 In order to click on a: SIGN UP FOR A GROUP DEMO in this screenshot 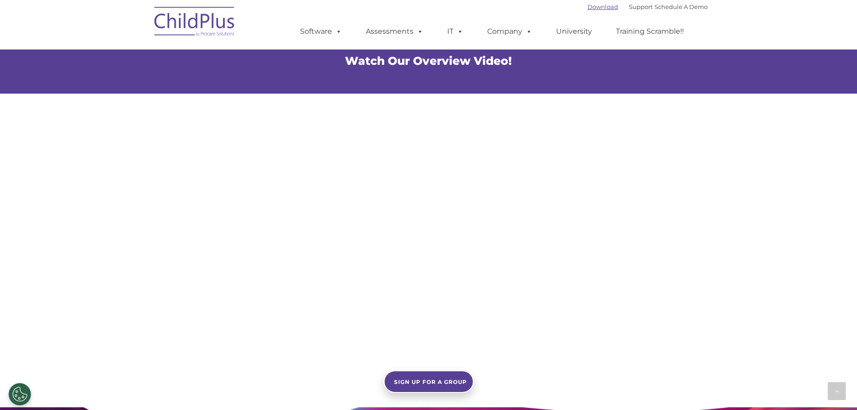, I will do `click(429, 382)`.